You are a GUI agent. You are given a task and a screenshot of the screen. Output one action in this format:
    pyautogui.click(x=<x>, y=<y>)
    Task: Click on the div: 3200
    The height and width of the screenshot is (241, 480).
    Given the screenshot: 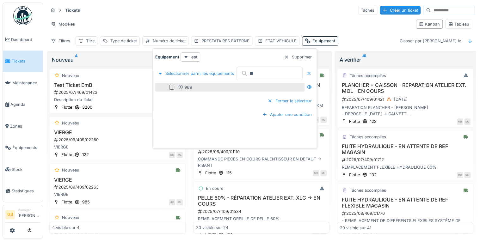 What is the action you would take?
    pyautogui.click(x=87, y=107)
    